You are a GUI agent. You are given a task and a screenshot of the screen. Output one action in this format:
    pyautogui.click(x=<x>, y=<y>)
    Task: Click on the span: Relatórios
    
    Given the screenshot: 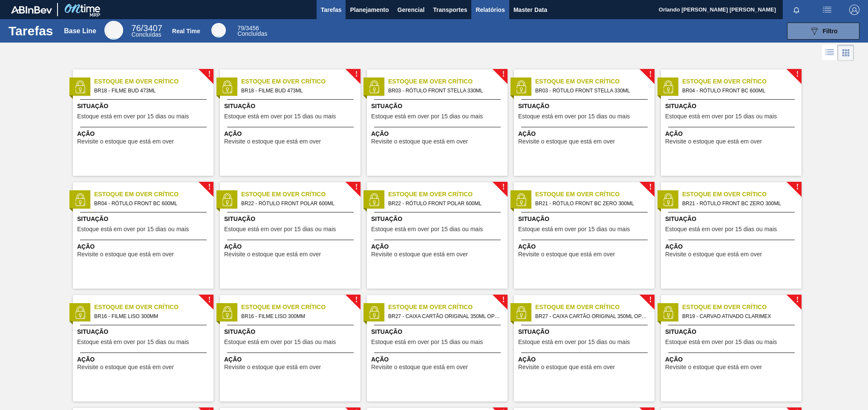 What is the action you would take?
    pyautogui.click(x=490, y=10)
    